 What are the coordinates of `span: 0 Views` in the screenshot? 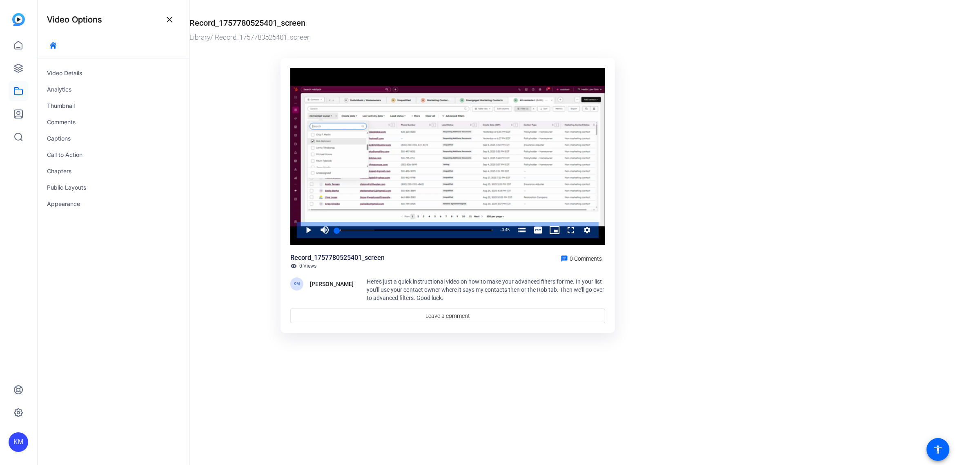 It's located at (308, 266).